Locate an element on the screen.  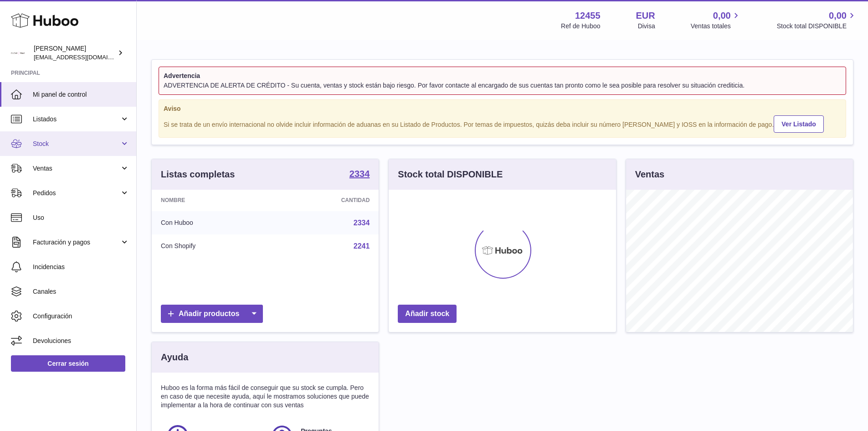
span: Configuración is located at coordinates (81, 316).